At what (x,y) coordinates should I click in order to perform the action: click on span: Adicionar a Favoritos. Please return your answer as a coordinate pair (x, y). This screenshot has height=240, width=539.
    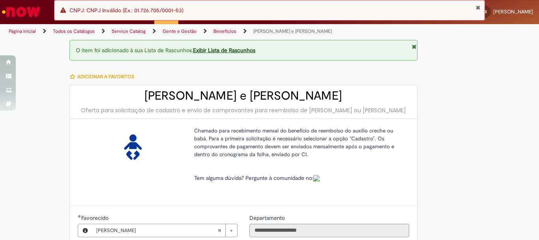
    Looking at the image, I should click on (106, 77).